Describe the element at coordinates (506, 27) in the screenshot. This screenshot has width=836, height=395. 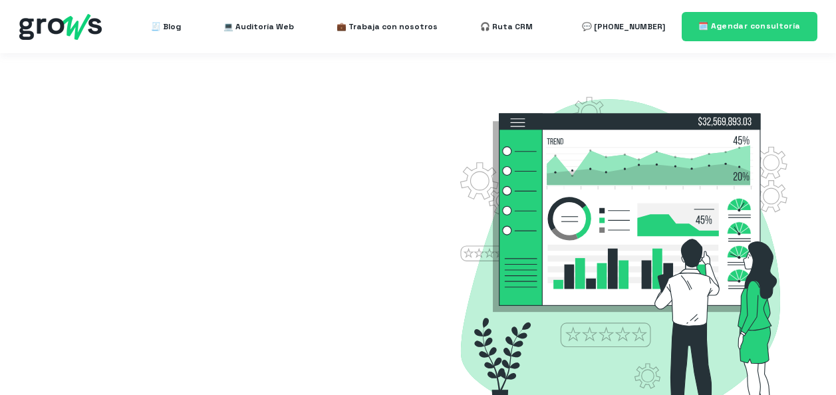
I see `a: 🎧 Ruta CRM` at that location.